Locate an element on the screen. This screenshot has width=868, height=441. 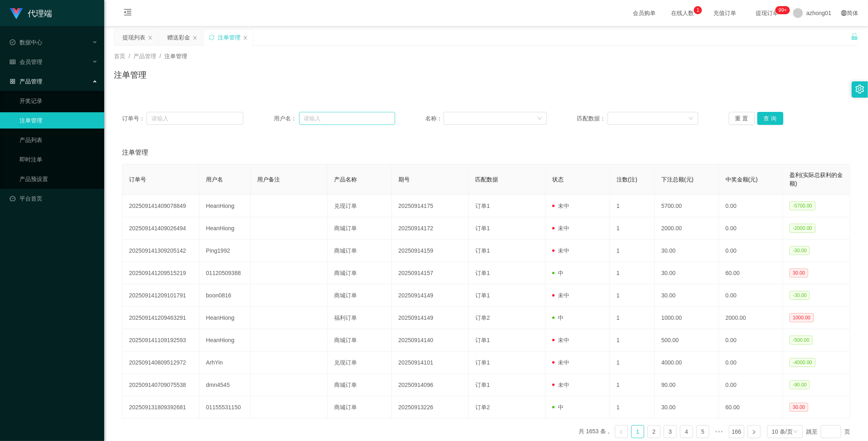
td: 20250914159 is located at coordinates (430, 250).